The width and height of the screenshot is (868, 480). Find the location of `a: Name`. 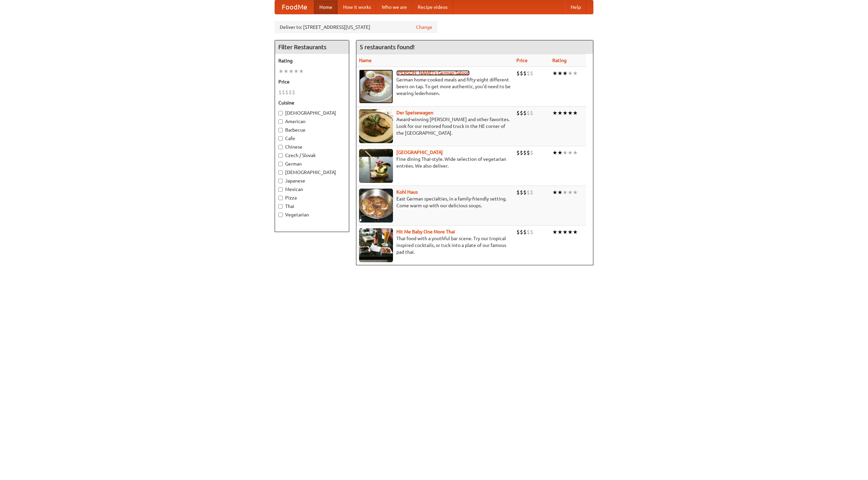

a: Name is located at coordinates (365, 60).